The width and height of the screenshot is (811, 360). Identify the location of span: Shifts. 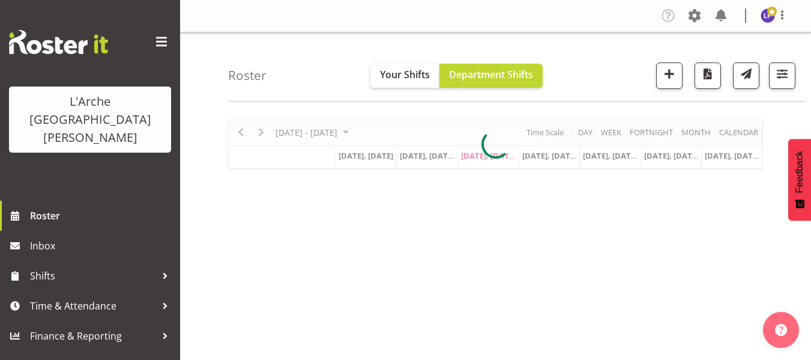
(93, 276).